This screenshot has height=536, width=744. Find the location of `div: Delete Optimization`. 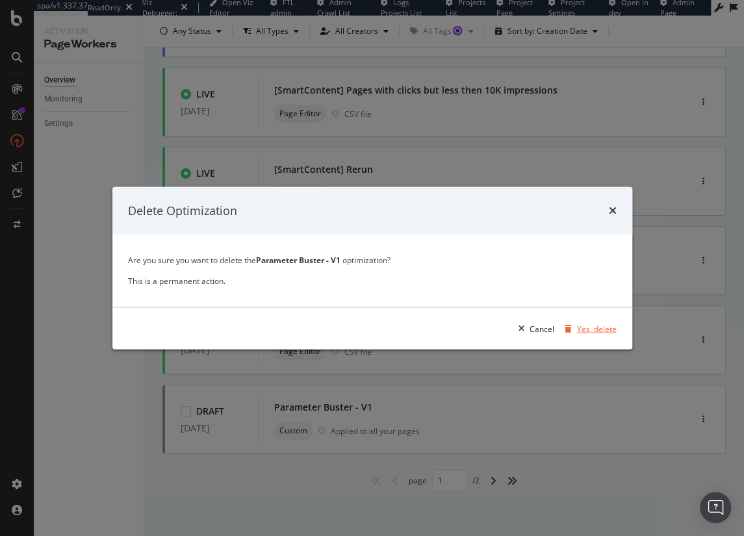

div: Delete Optimization is located at coordinates (183, 211).